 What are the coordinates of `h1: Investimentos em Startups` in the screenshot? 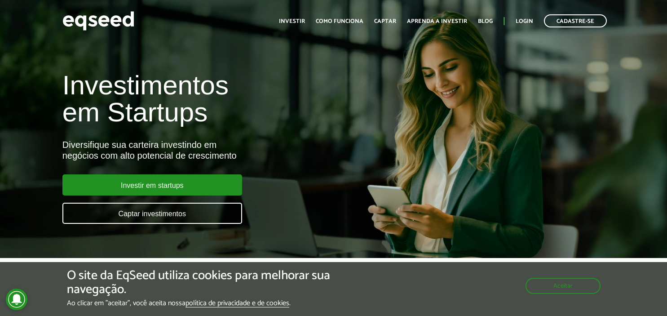 It's located at (222, 99).